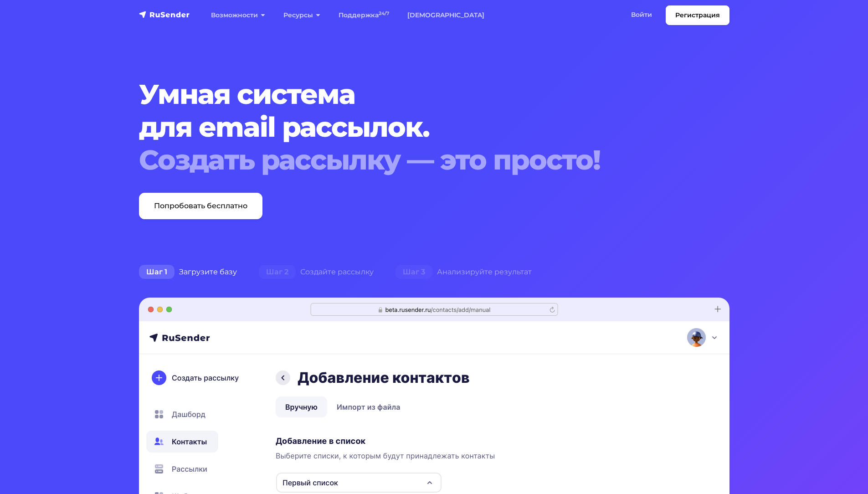 This screenshot has height=494, width=868. Describe the element at coordinates (277, 272) in the screenshot. I see `span: Шаг 2` at that location.